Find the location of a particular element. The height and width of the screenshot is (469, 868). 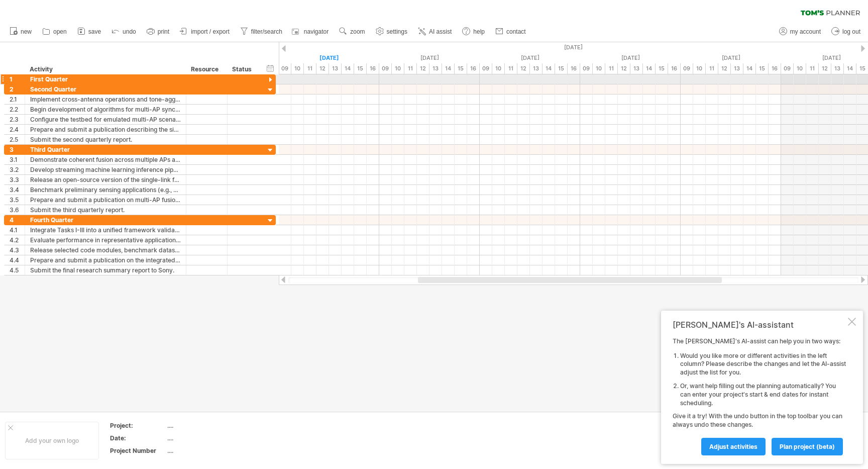

span: Adjust activities is located at coordinates (733, 446).